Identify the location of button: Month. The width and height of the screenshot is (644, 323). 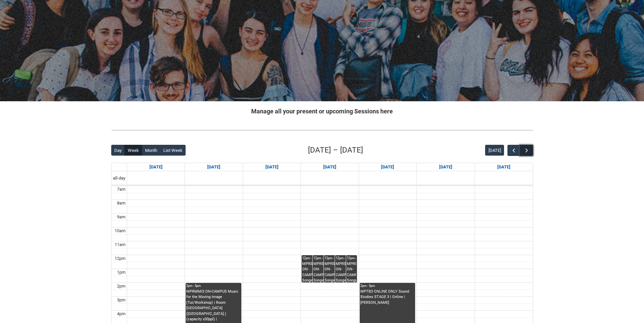
(151, 150).